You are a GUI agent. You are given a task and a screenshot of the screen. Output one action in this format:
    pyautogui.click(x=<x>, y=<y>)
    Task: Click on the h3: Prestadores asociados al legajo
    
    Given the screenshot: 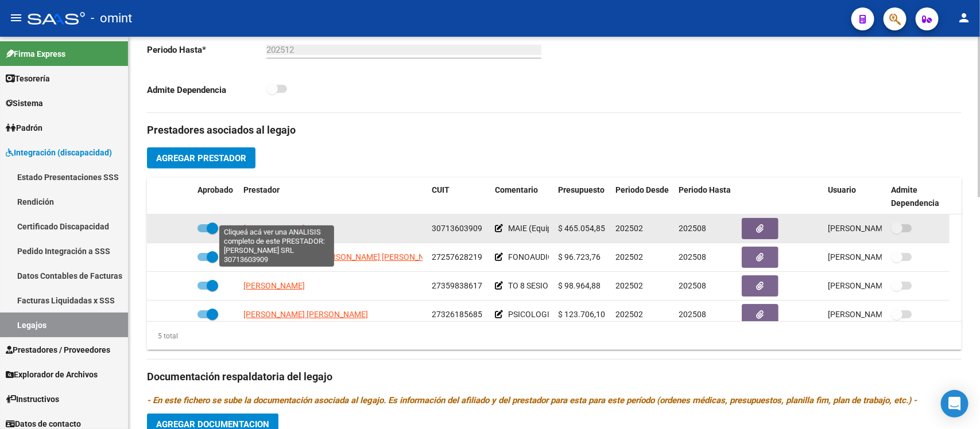 What is the action you would take?
    pyautogui.click(x=554, y=130)
    